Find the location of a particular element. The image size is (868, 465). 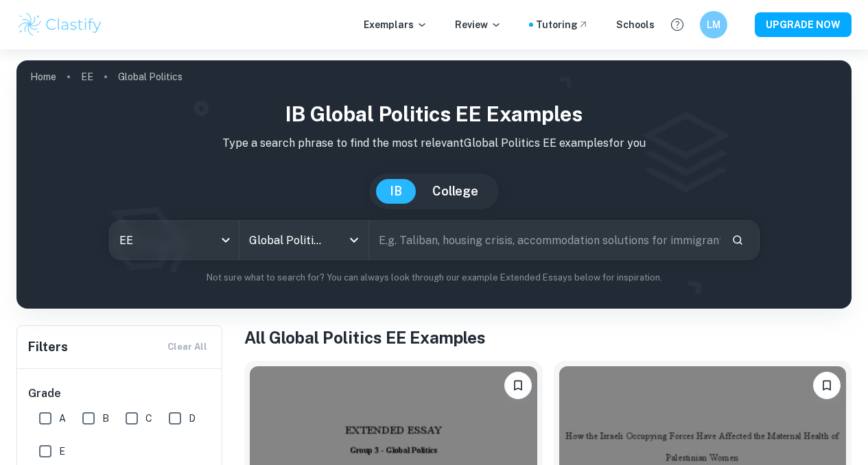

p: Exemplars is located at coordinates (395, 25).